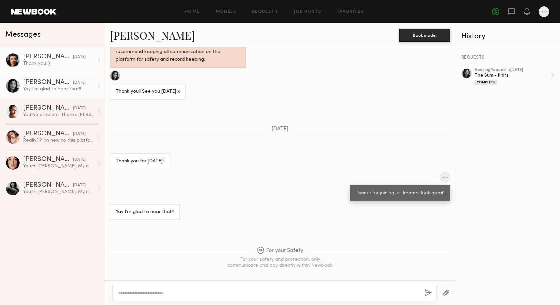 The image size is (560, 305). What do you see at coordinates (508, 58) in the screenshot?
I see `div: REQUESTS` at bounding box center [508, 58].